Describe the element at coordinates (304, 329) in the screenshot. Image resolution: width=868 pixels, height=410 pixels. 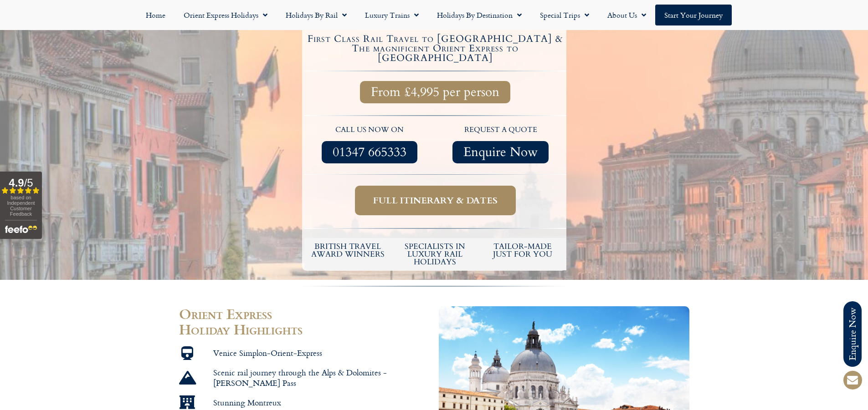
I see `h2: Holiday Highlights` at that location.